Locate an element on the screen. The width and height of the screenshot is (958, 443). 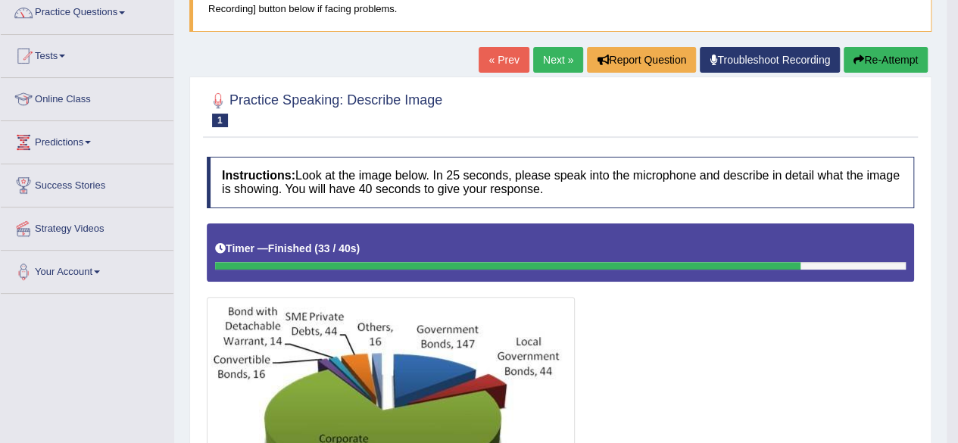
a: Strategy Videos is located at coordinates (87, 226).